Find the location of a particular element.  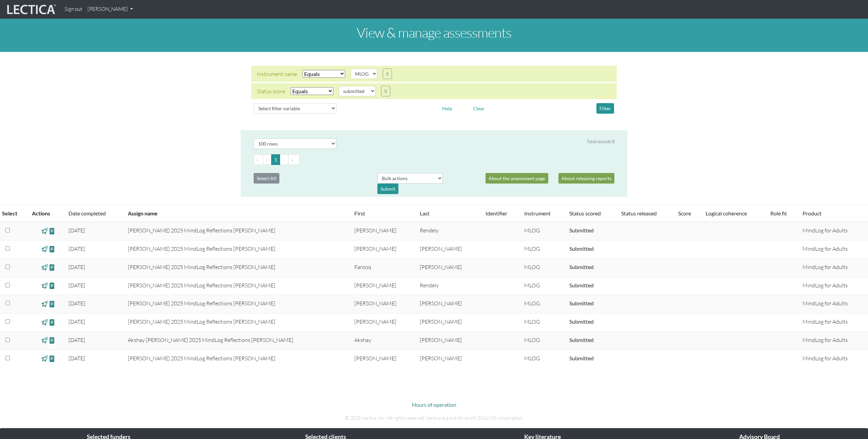

a: Role fit is located at coordinates (779, 213).